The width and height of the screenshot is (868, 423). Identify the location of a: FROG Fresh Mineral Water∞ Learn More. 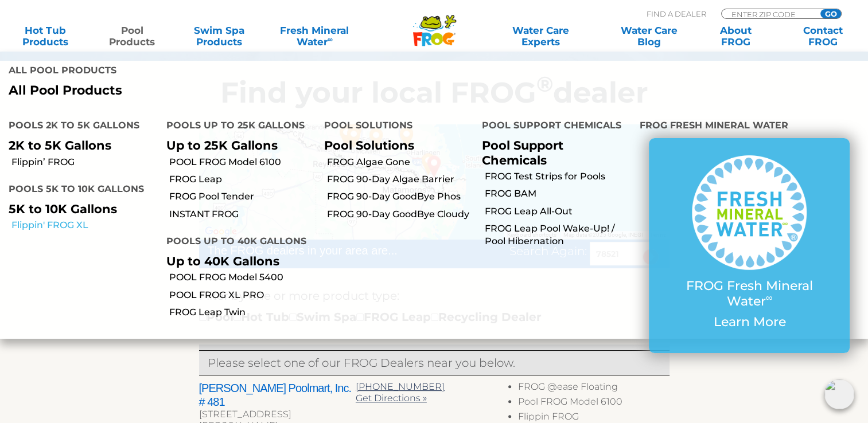
(749, 246).